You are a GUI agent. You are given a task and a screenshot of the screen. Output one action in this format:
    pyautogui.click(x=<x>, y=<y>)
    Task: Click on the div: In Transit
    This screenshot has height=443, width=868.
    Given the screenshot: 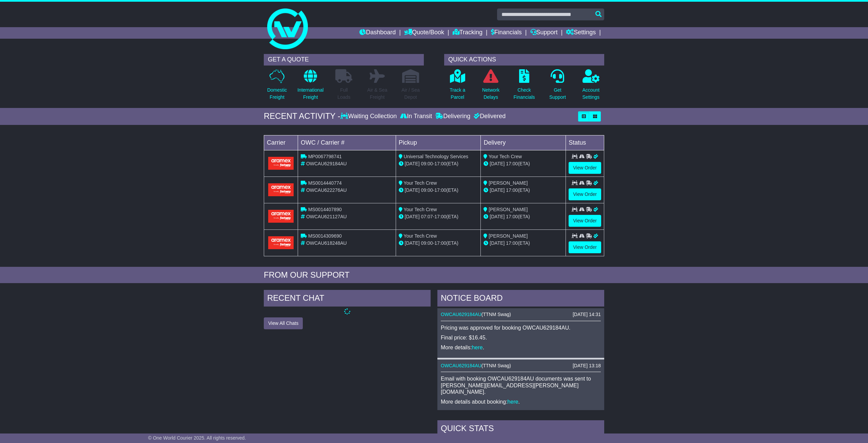 What is the action you would take?
    pyautogui.click(x=416, y=116)
    